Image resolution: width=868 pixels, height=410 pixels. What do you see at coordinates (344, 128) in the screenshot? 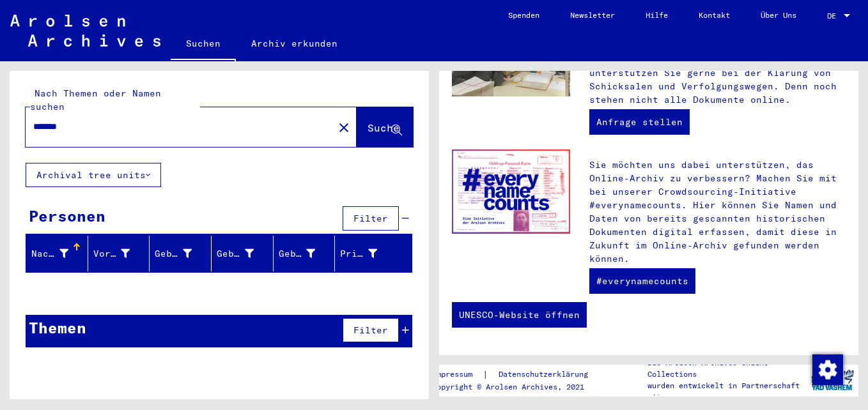
I see `button: Clear` at bounding box center [344, 128].